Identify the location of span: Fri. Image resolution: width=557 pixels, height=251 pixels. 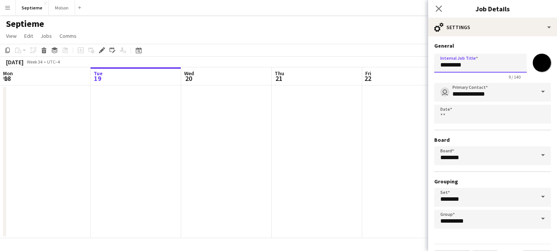
(368, 73).